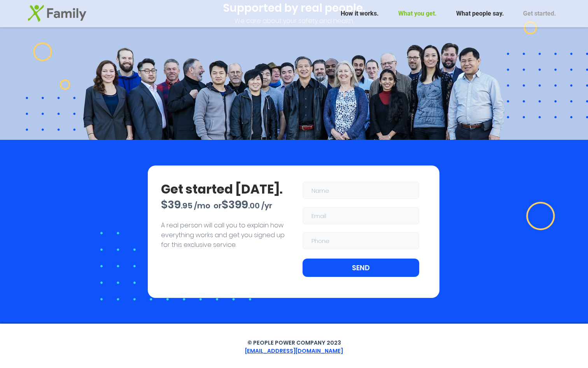  I want to click on p: What people say., so click(480, 14).